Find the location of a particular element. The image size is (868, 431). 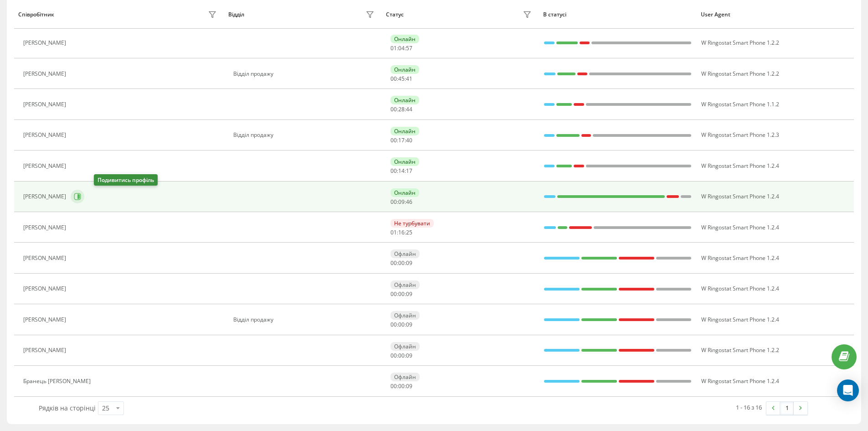

div: Відділ is located at coordinates (236, 15).